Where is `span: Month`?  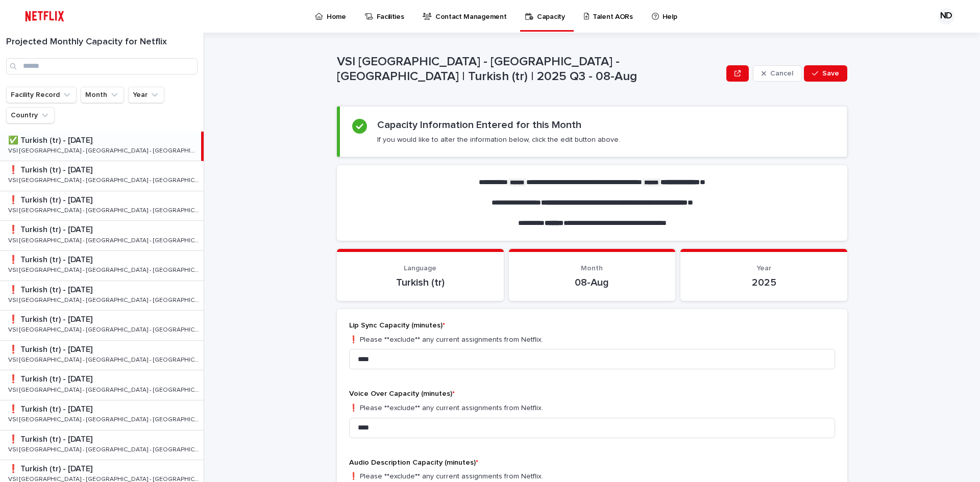 span: Month is located at coordinates (592, 268).